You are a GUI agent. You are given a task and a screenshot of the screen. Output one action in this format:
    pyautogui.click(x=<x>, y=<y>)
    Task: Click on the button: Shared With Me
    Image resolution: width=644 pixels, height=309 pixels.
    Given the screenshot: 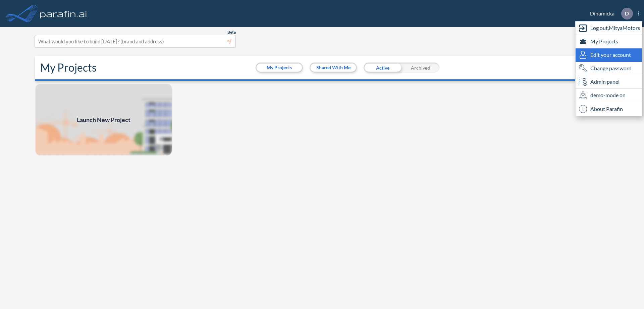 What is the action you would take?
    pyautogui.click(x=333, y=67)
    